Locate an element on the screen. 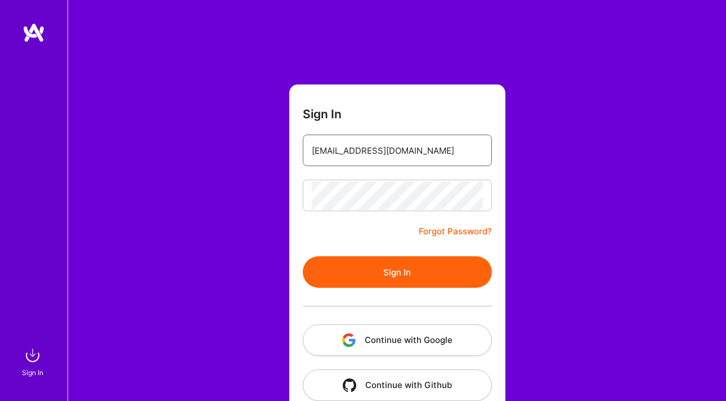 The image size is (726, 401). a: Forgot Password? is located at coordinates (455, 231).